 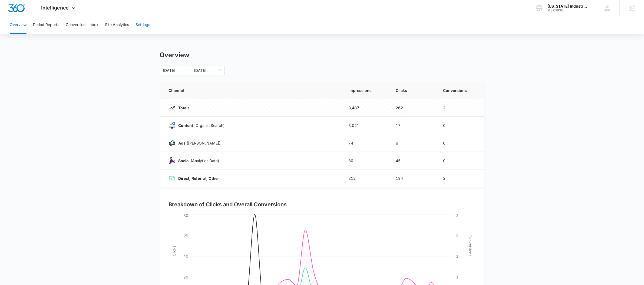 I want to click on span: Intelligence, so click(x=55, y=8).